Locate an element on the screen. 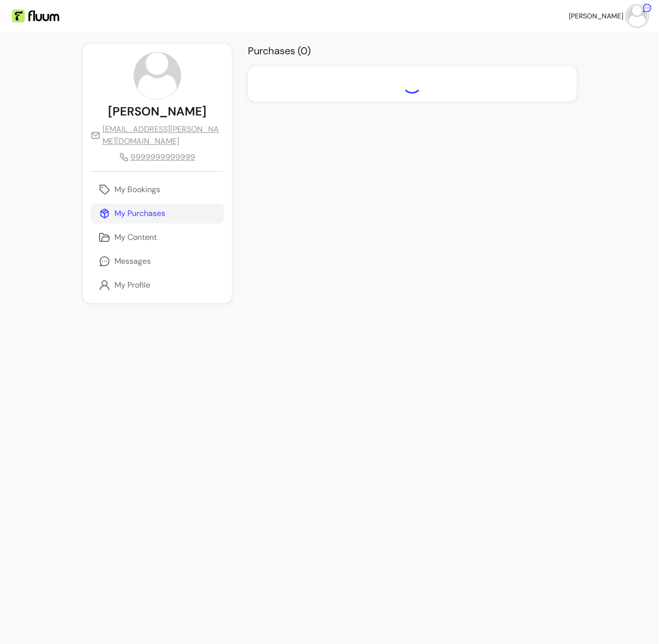 The width and height of the screenshot is (659, 644). a: My Purchases is located at coordinates (157, 214).